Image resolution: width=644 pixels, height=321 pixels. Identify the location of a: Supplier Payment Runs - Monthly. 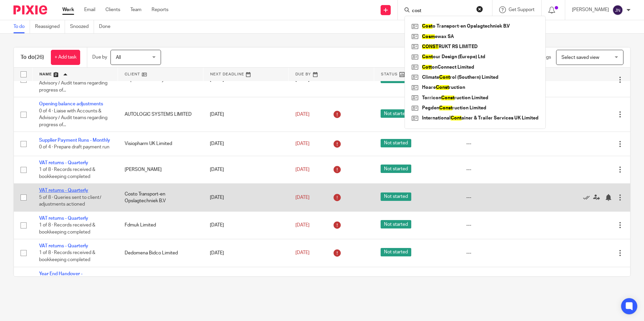
(74, 140).